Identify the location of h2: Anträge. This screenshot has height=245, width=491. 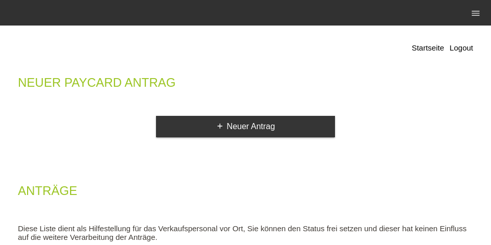
(245, 194).